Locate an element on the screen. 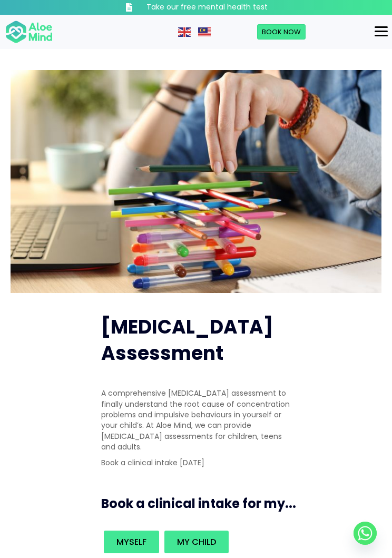  h3: Take our free mental health test is located at coordinates (207, 7).